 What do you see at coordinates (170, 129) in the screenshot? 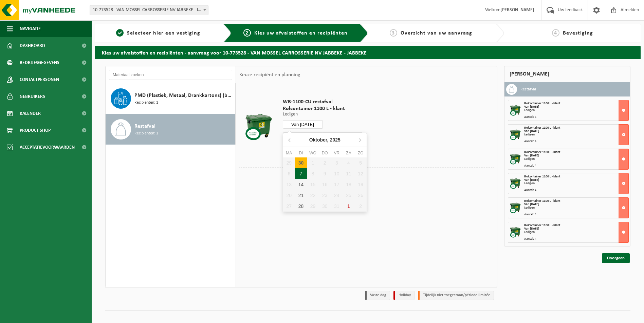
I see `button: Restafval Recipiënten: 1` at bounding box center [170, 129].